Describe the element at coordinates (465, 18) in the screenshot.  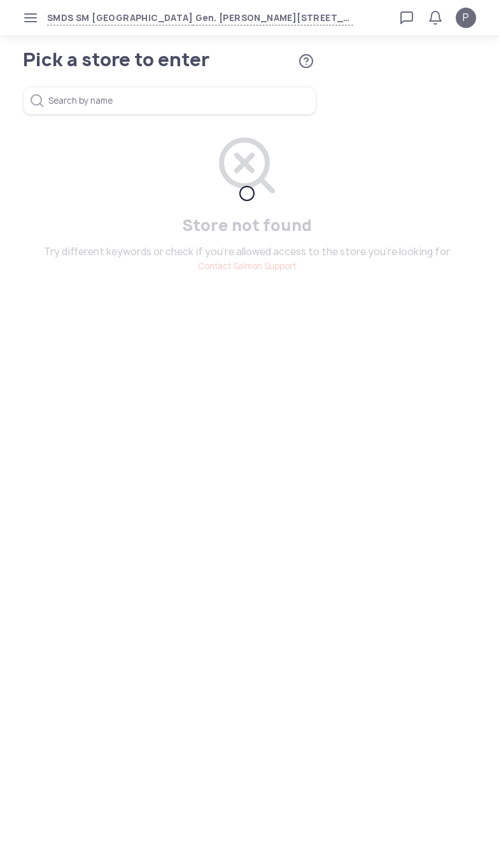
I see `span: P` at that location.